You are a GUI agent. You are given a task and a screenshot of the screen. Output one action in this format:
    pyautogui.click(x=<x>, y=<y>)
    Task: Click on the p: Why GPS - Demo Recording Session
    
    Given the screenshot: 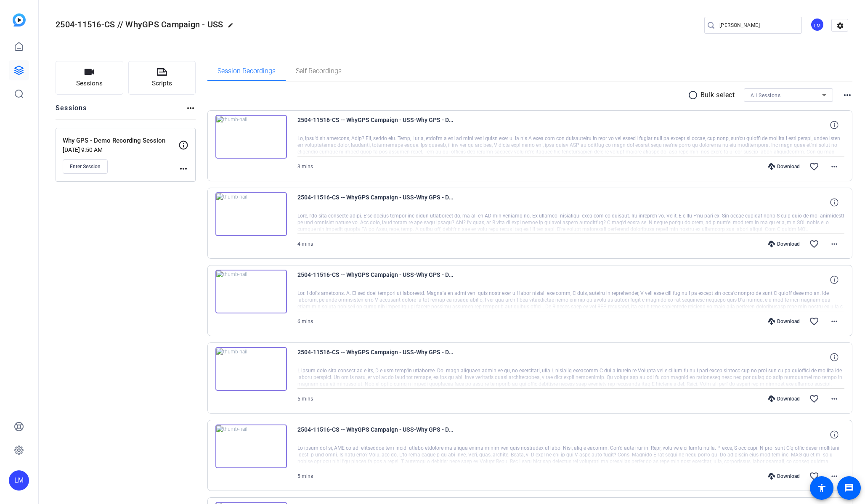 What is the action you would take?
    pyautogui.click(x=121, y=140)
    